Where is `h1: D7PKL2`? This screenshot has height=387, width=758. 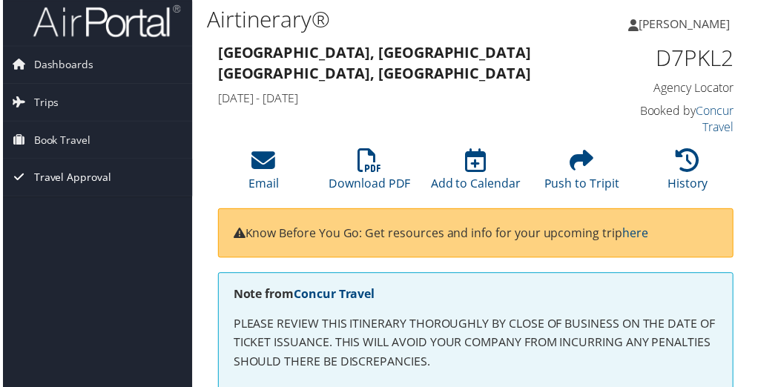 h1: D7PKL2 is located at coordinates (679, 59).